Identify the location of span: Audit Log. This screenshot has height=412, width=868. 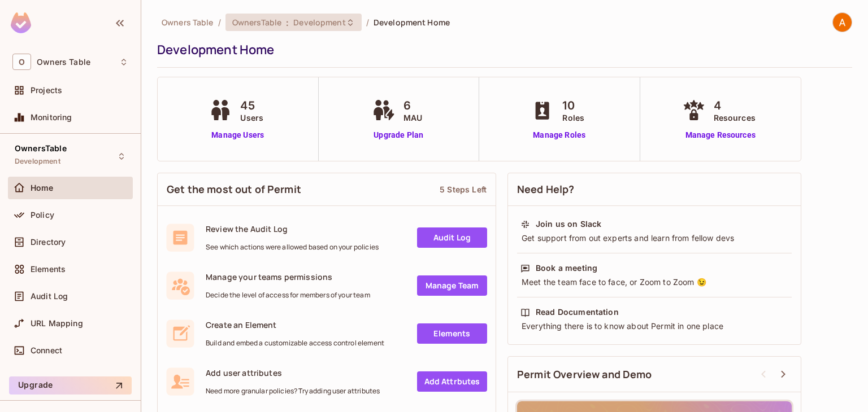
(49, 296).